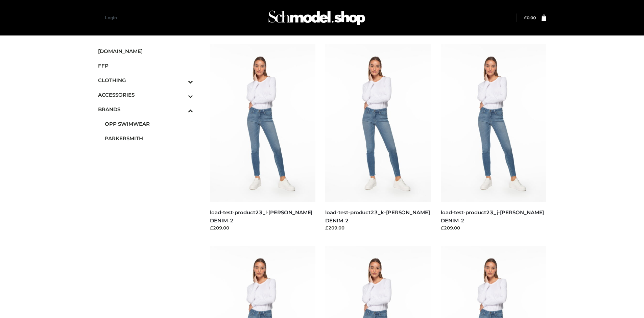 This screenshot has width=644, height=318. Describe the element at coordinates (111, 18) in the screenshot. I see `a: Login` at that location.